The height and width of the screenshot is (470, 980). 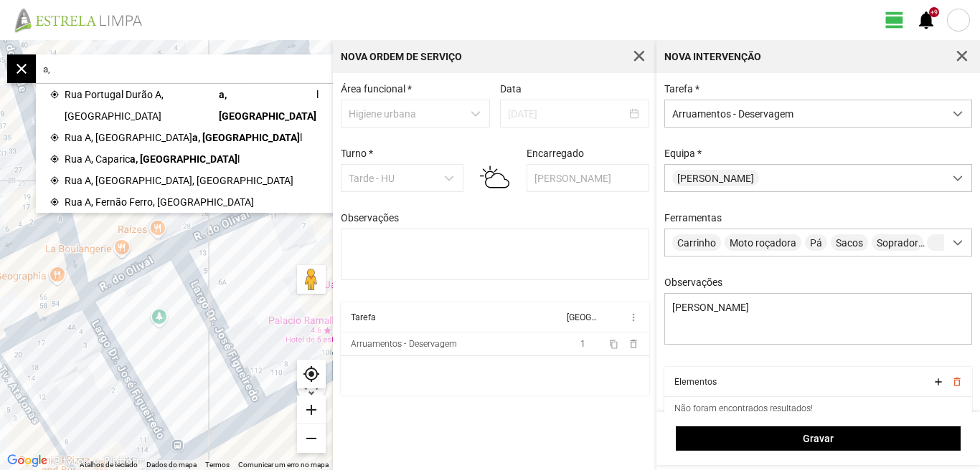 What do you see at coordinates (762, 242) in the screenshot?
I see `span: Moto roçadora` at bounding box center [762, 242].